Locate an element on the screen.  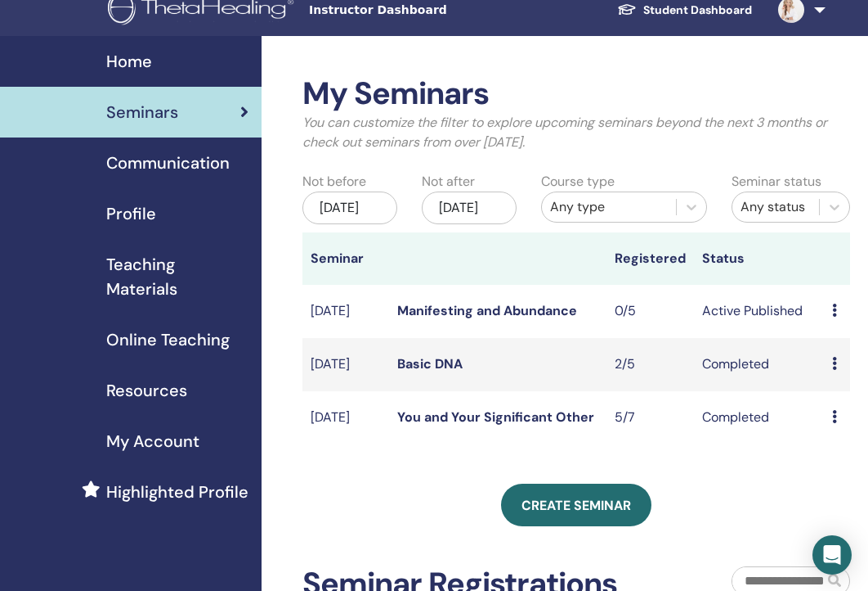
td: 0/5 is located at coordinates (650, 311).